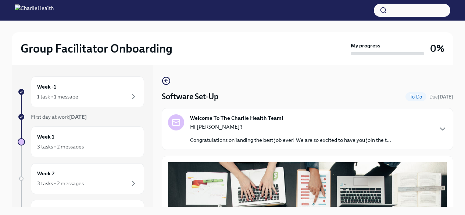  Describe the element at coordinates (365, 46) in the screenshot. I see `strong: My progress` at that location.